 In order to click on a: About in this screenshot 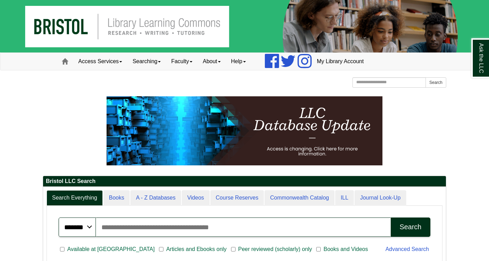, I will do `click(212, 61)`.